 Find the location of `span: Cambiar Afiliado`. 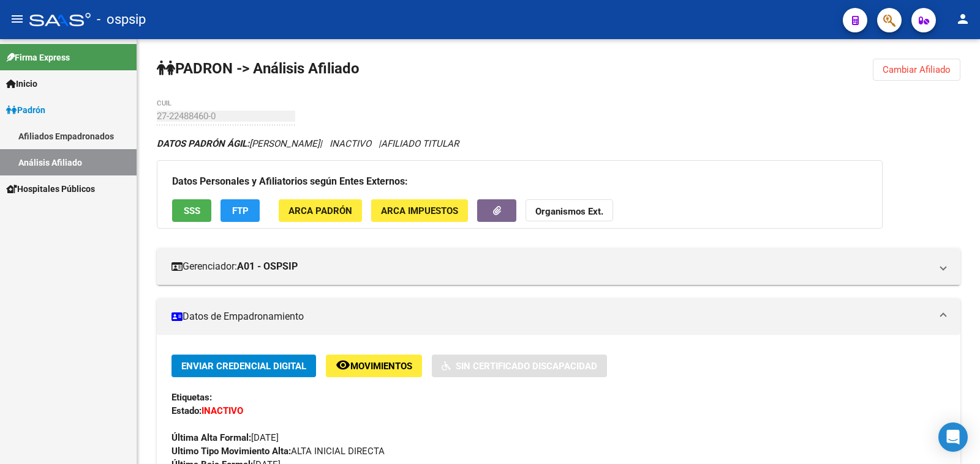

span: Cambiar Afiliado is located at coordinates (916, 70).